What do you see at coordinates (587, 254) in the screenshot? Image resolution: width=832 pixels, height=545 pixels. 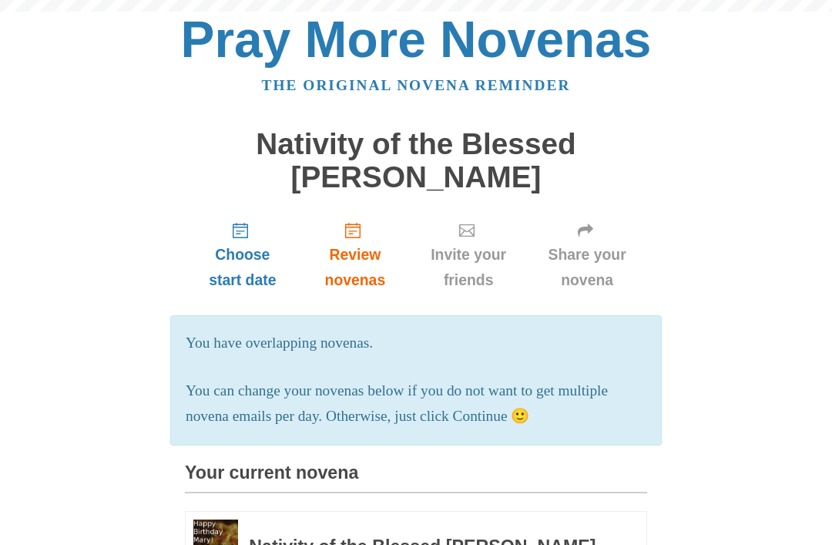 I see `a: Share your novena` at bounding box center [587, 254].